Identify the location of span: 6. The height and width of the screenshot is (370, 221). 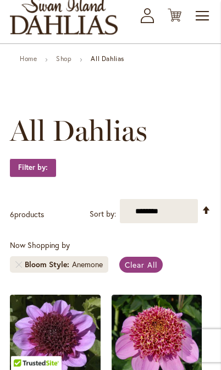
(12, 214).